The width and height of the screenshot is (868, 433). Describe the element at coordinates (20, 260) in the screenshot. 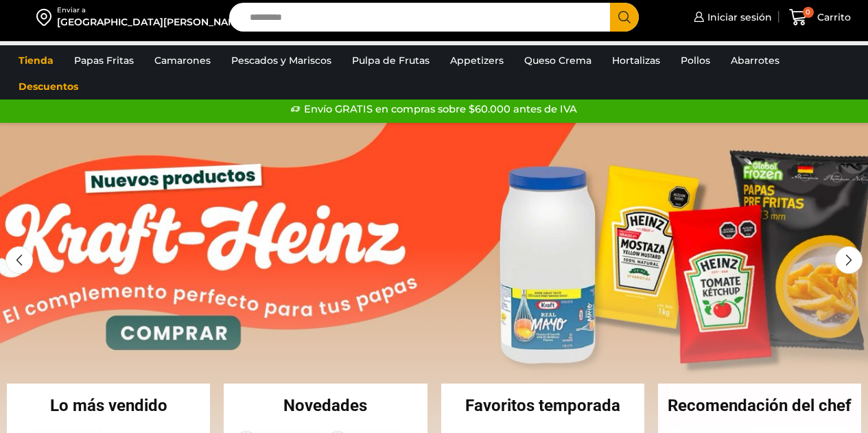

I see `div: Previous slide` at that location.